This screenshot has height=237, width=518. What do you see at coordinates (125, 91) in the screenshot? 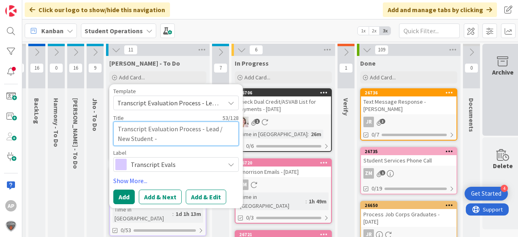
I see `span: Template` at bounding box center [125, 91].